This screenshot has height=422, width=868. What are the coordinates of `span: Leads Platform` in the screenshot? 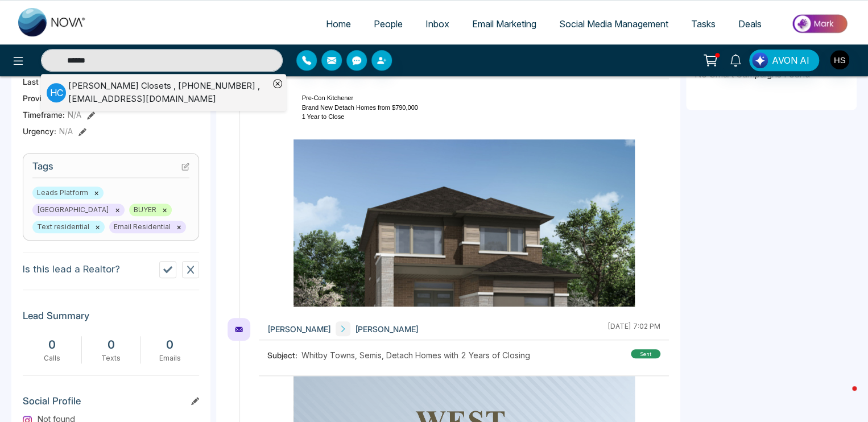 It's located at (68, 193).